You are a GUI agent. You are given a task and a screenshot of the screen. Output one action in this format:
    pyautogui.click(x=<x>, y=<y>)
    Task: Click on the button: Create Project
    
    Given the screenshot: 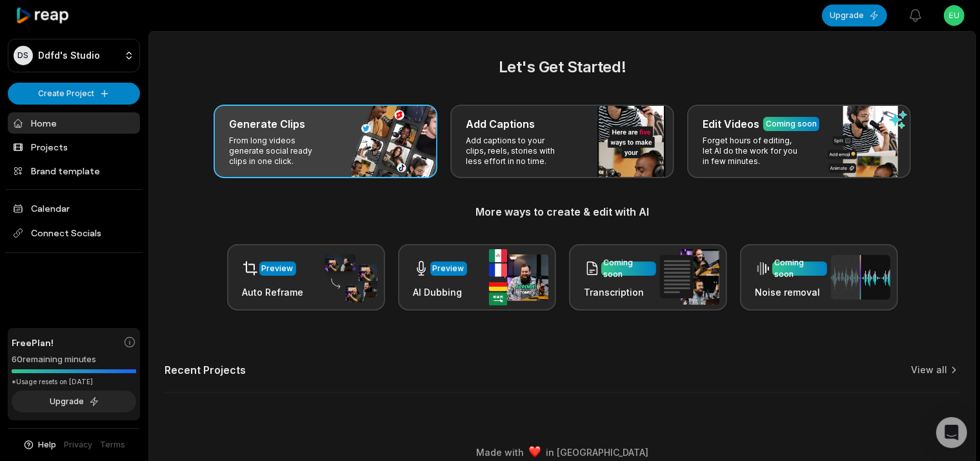 What is the action you would take?
    pyautogui.click(x=74, y=94)
    